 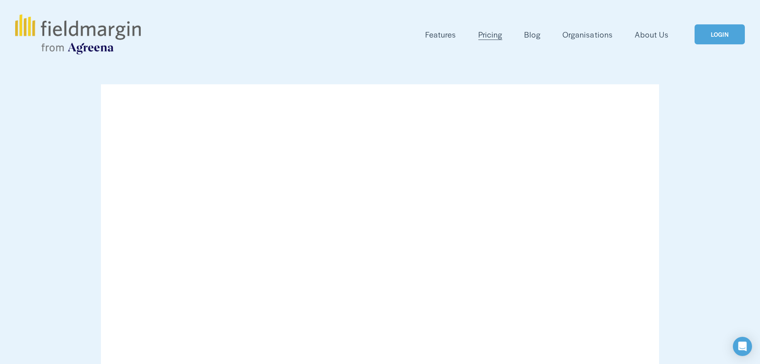 I want to click on a: Pricing, so click(x=490, y=34).